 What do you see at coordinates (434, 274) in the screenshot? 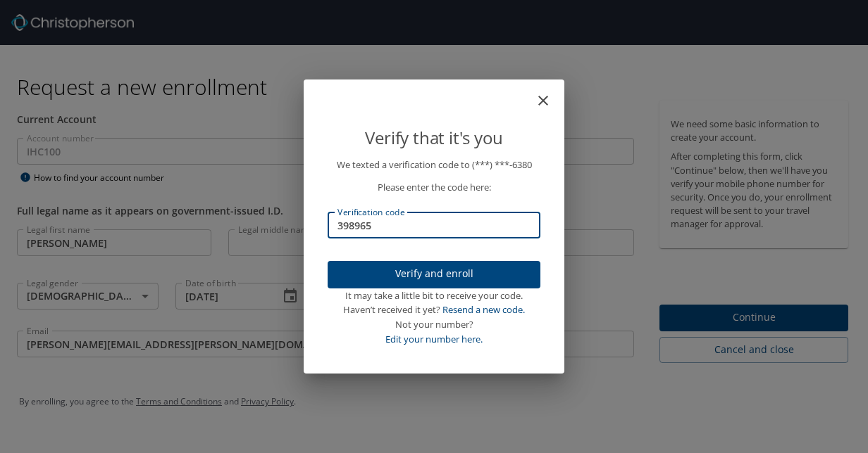
I see `span: Verify and enroll` at bounding box center [434, 274].